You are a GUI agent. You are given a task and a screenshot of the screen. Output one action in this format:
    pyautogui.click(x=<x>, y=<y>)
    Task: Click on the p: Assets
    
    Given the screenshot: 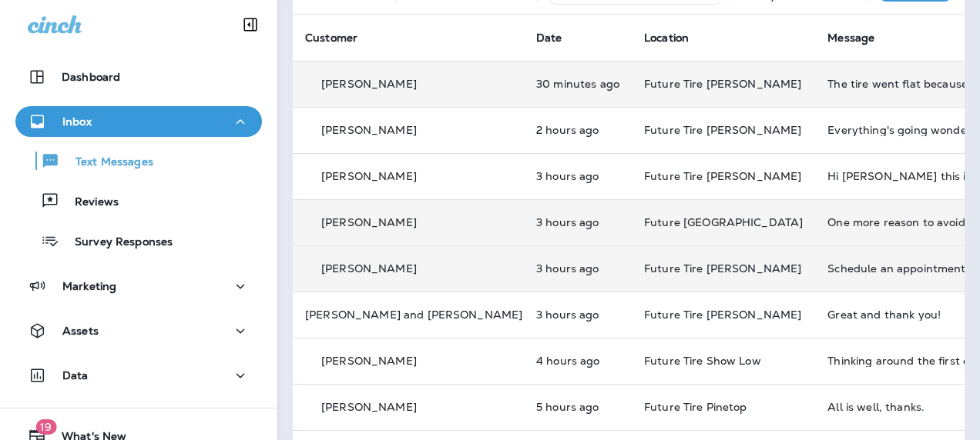 What is the action you would take?
    pyautogui.click(x=80, y=331)
    